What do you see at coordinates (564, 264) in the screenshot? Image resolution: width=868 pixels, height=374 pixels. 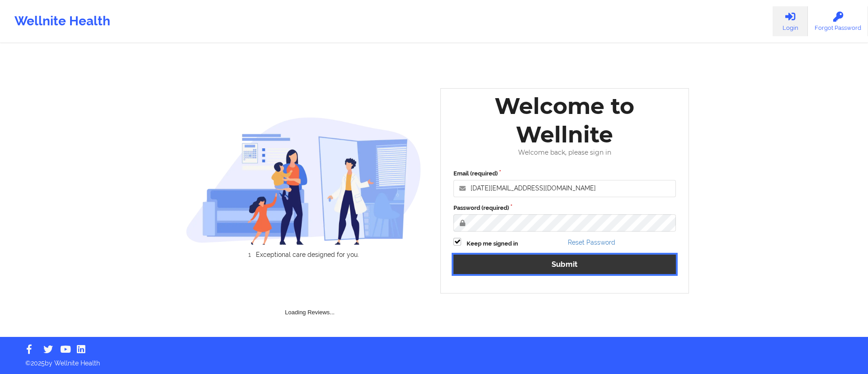 I see `button: Submit` at bounding box center [564, 264].